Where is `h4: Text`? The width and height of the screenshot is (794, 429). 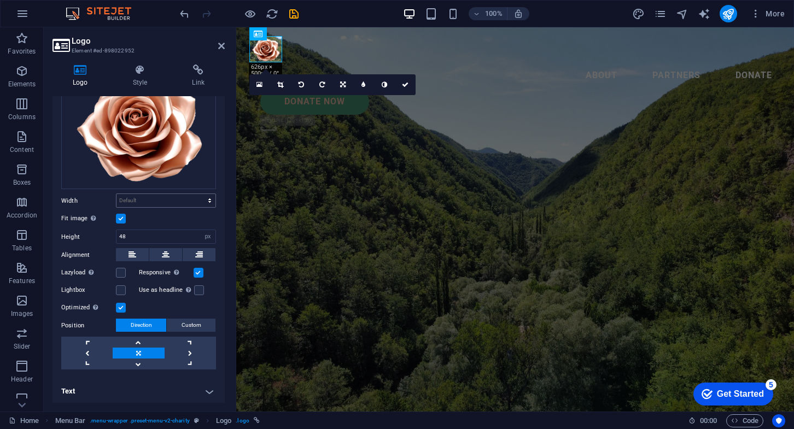
h4: Text is located at coordinates (138, 391).